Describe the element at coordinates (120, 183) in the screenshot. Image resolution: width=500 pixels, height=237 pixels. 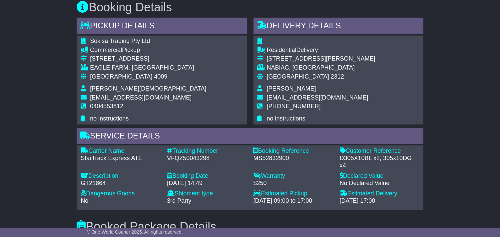
I see `div: GT21864` at that location.